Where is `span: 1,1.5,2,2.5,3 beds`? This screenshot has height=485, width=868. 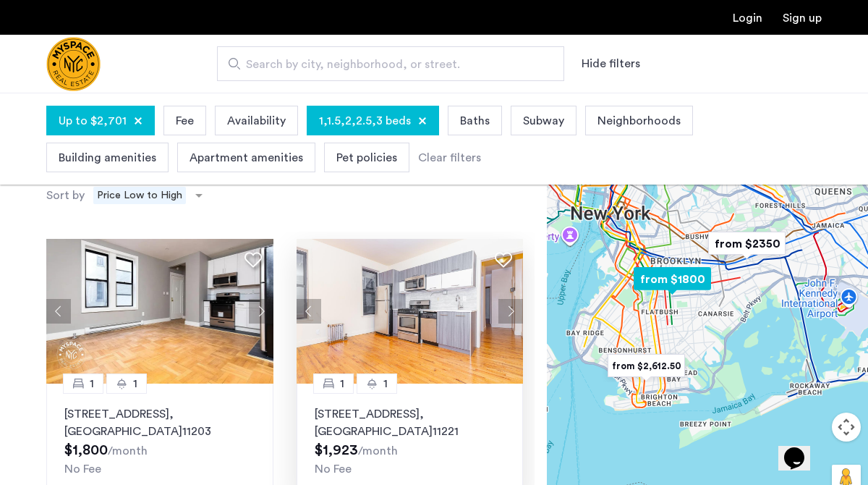
span: 1,1.5,2,2.5,3 beds is located at coordinates (365, 121).